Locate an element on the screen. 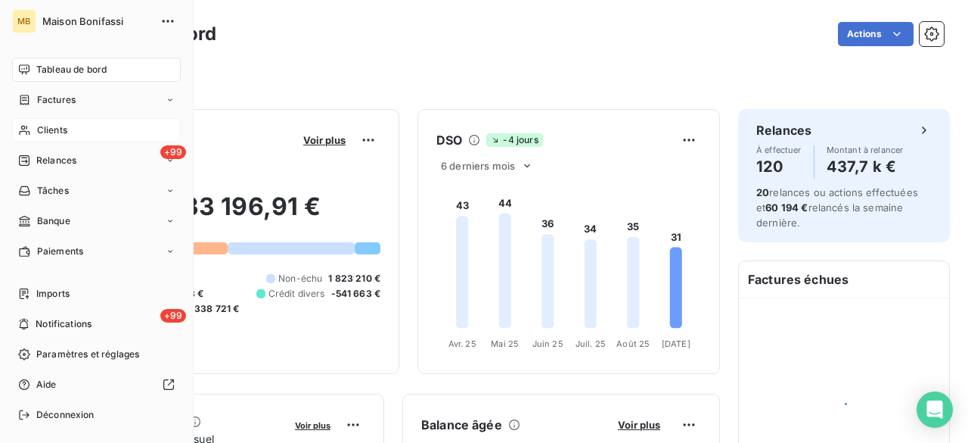 This screenshot has width=968, height=443. h6: DSO is located at coordinates (449, 140).